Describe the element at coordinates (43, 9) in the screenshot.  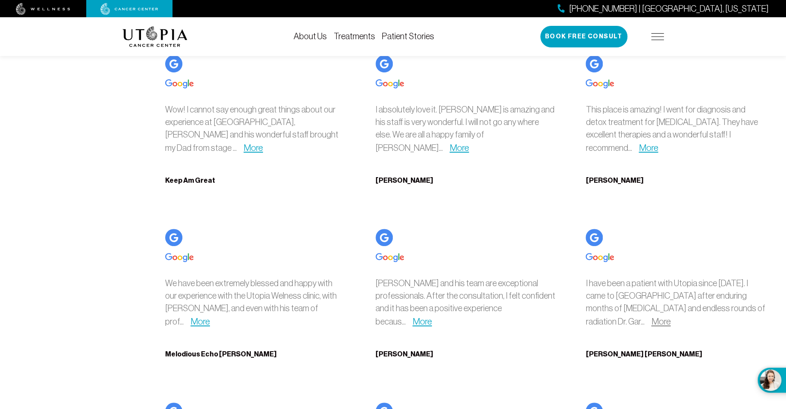
I see `img: wellness` at that location.